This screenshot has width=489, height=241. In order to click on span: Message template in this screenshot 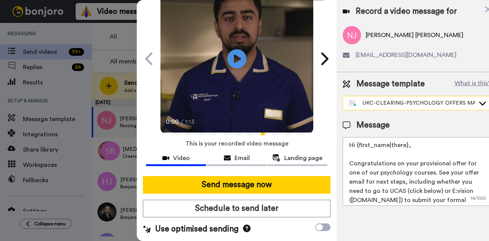, I will do `click(391, 84)`.